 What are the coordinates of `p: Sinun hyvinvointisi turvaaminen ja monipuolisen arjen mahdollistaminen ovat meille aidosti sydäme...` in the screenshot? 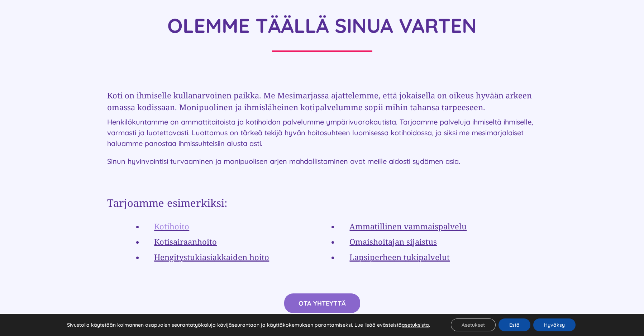 It's located at (322, 162).